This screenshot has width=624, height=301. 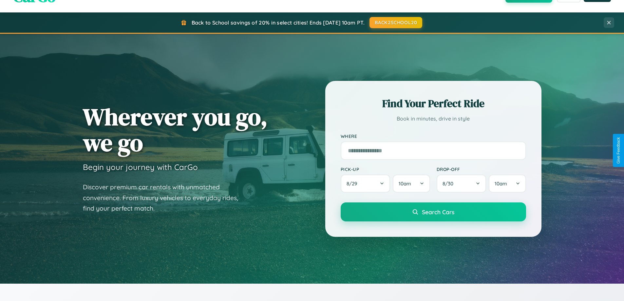 What do you see at coordinates (354, 183) in the screenshot?
I see `span: 8 / 29` at bounding box center [354, 183].